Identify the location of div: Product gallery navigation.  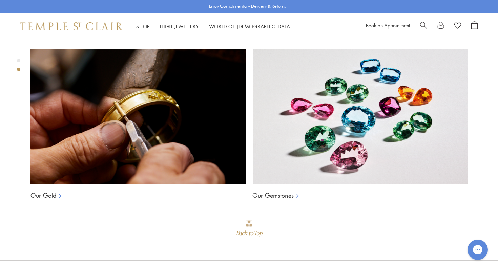
(19, 67).